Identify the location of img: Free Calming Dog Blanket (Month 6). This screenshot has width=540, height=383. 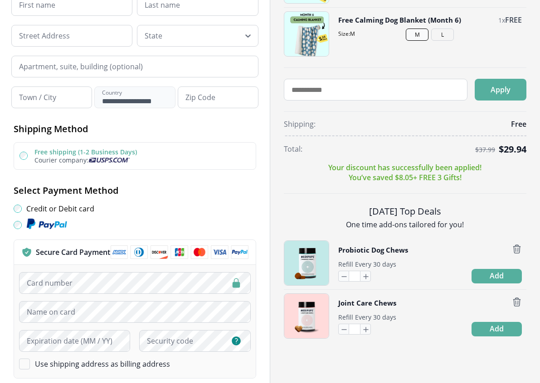
(306, 34).